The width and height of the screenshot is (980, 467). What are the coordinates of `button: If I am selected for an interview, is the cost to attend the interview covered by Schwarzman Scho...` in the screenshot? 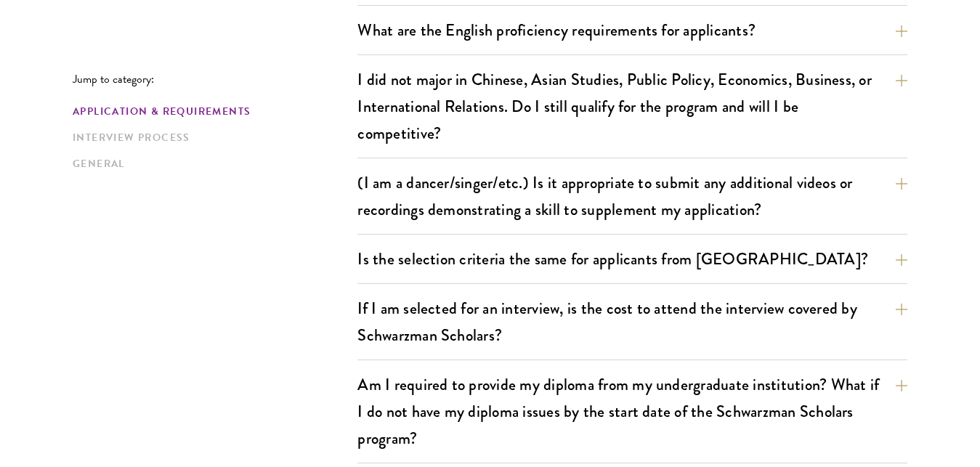 It's located at (632, 321).